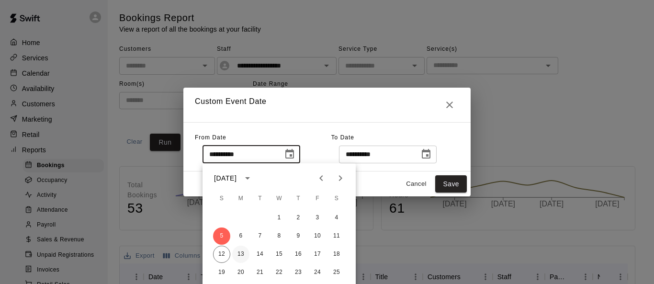 This screenshot has width=654, height=284. What do you see at coordinates (241, 272) in the screenshot?
I see `button: 20` at bounding box center [241, 272].